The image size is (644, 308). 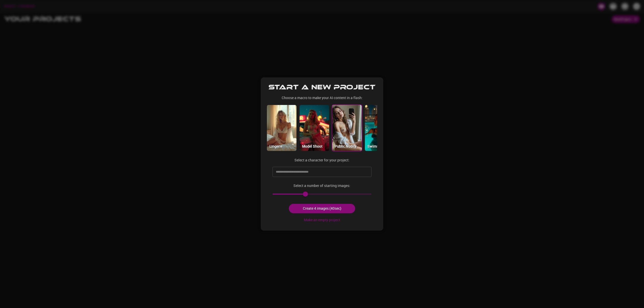 I want to click on p: Choose a macro to make your AI content in a flash:, so click(x=322, y=98).